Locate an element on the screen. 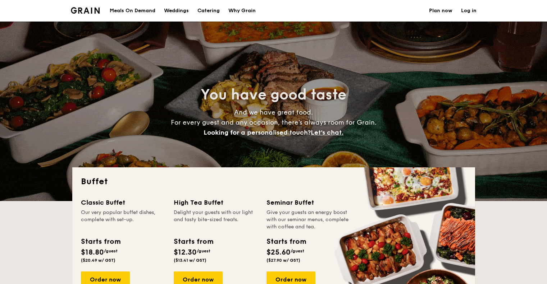  span: You have good taste is located at coordinates (273, 95).